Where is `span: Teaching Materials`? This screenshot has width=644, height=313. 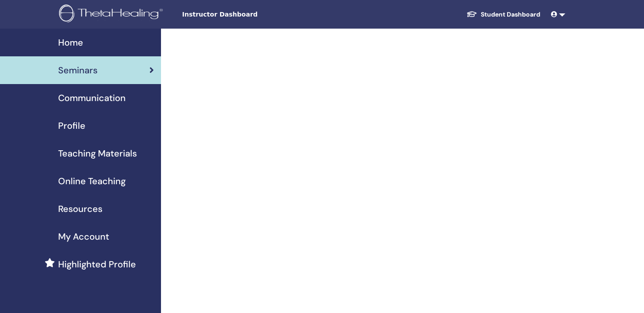
span: Teaching Materials is located at coordinates (98, 153).